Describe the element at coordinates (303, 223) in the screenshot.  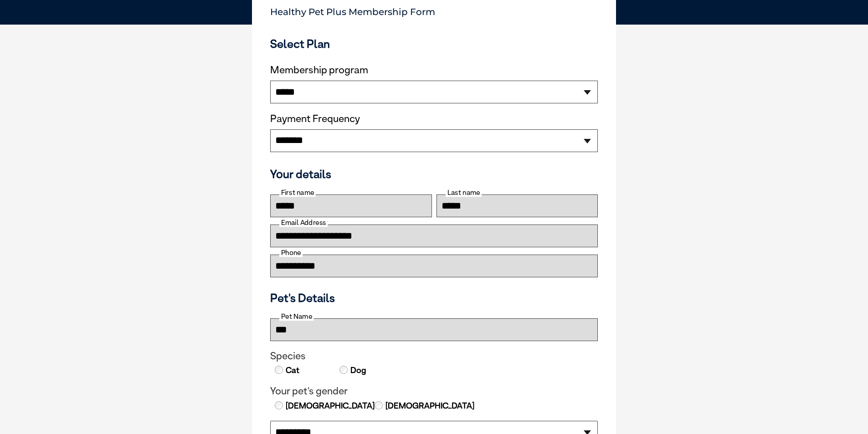
I see `label: Email Address` at that location.